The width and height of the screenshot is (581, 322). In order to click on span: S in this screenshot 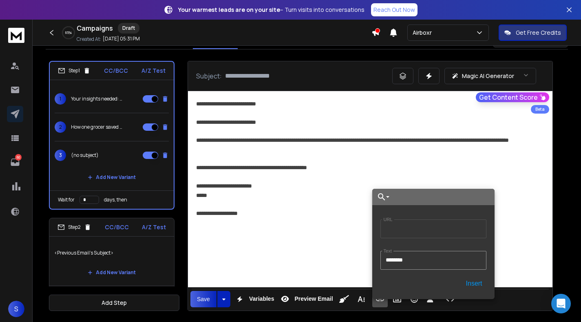, I will do `click(16, 308)`.